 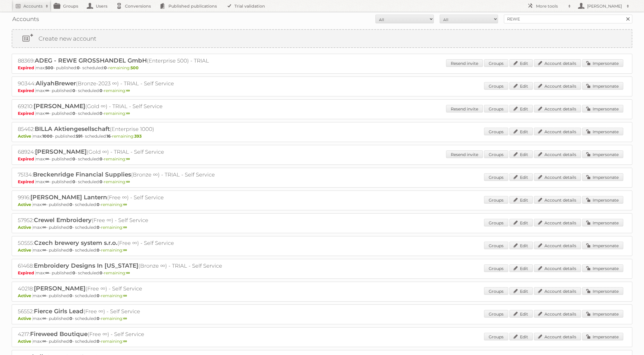 What do you see at coordinates (59, 311) in the screenshot?
I see `span: Fierce Girls Lead` at bounding box center [59, 311].